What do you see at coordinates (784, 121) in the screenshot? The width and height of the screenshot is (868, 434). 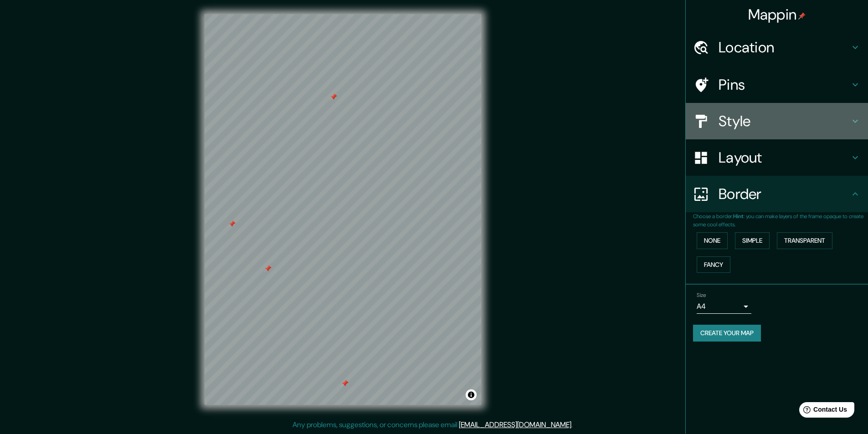 I see `h4: Style` at bounding box center [784, 121].